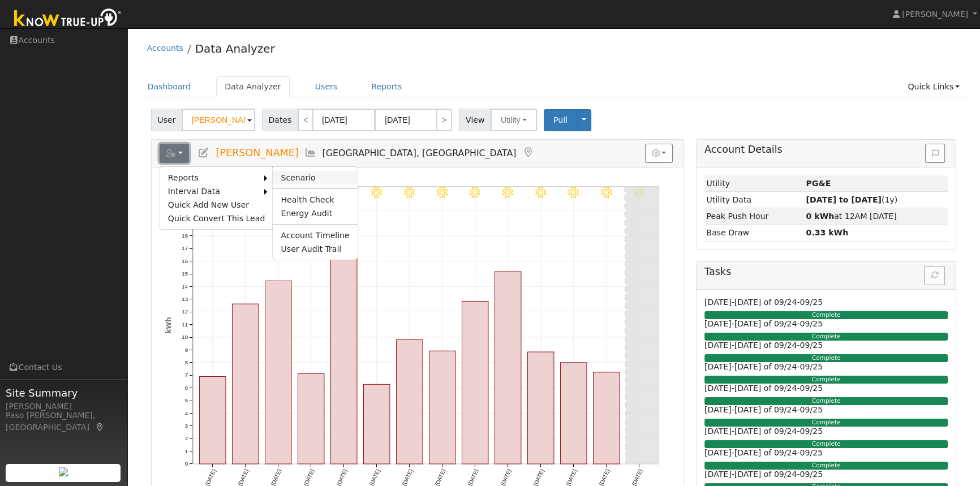  What do you see at coordinates (186, 401) in the screenshot?
I see `text: 5` at bounding box center [186, 401].